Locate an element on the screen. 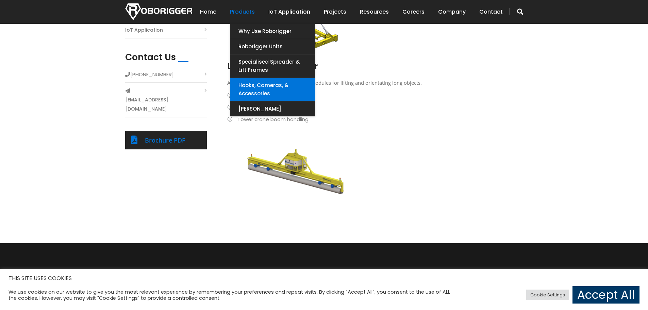 Image resolution: width=648 pixels, height=310 pixels. h2: Contact Us is located at coordinates (150, 57).